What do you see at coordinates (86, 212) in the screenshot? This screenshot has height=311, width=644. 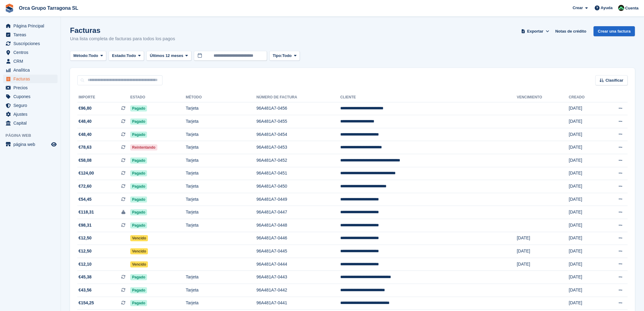 I see `span: €118,31` at bounding box center [86, 212].